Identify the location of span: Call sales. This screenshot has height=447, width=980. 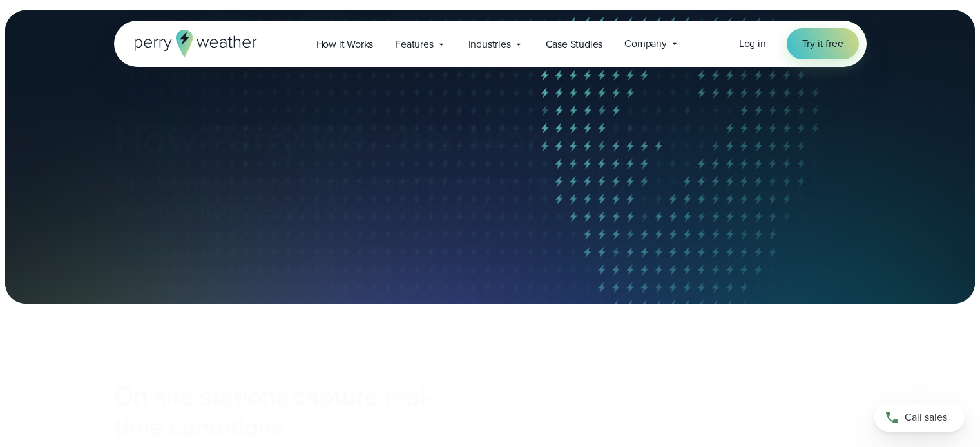
(926, 418).